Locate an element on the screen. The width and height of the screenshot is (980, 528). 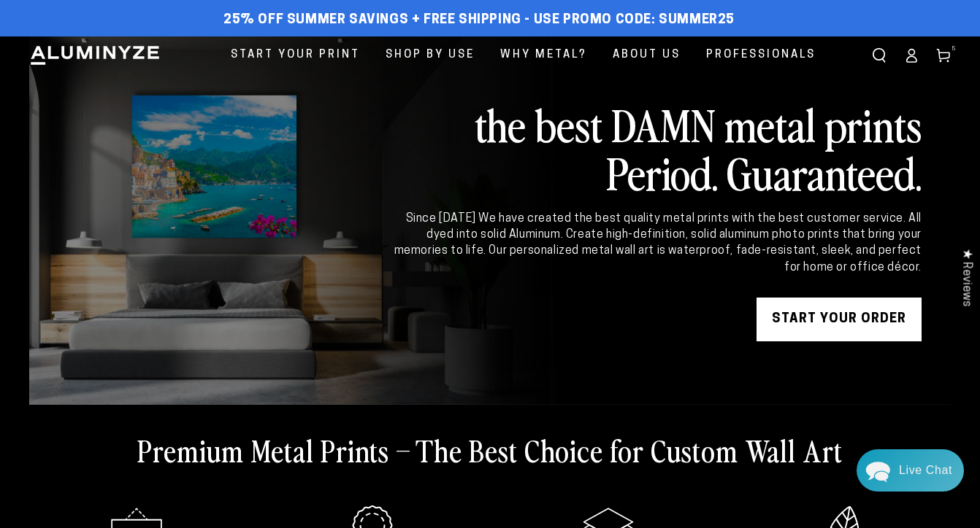
span: Re:amaze is located at coordinates (177, 375).